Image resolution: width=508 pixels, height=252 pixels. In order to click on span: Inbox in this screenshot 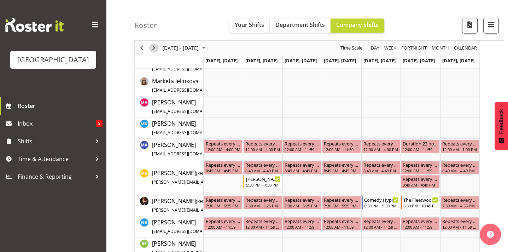, I will do `click(57, 123)`.